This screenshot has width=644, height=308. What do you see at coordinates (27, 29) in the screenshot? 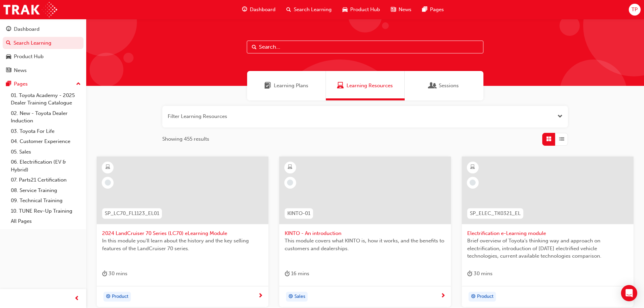
I see `div: Dashboard` at bounding box center [27, 29].